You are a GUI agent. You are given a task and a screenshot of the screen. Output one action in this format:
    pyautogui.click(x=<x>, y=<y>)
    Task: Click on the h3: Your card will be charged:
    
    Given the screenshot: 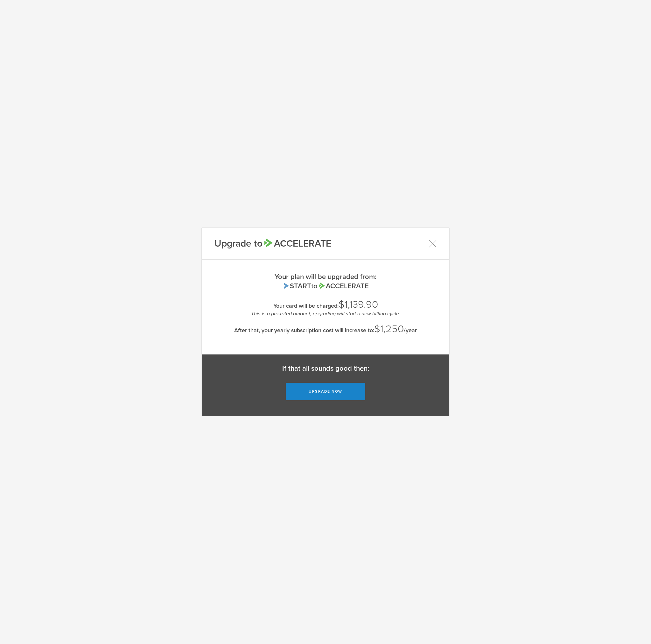 What is the action you would take?
    pyautogui.click(x=326, y=307)
    